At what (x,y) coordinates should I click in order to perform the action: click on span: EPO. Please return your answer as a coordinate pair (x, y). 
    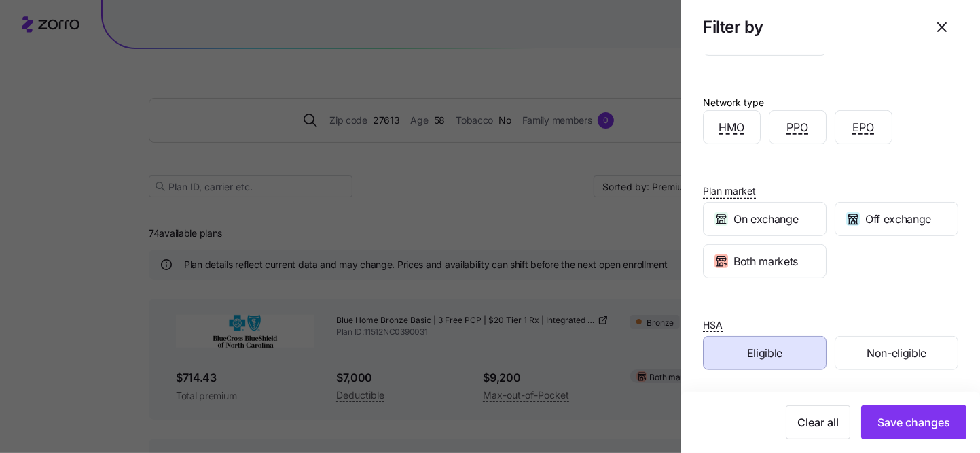
    Looking at the image, I should click on (864, 127).